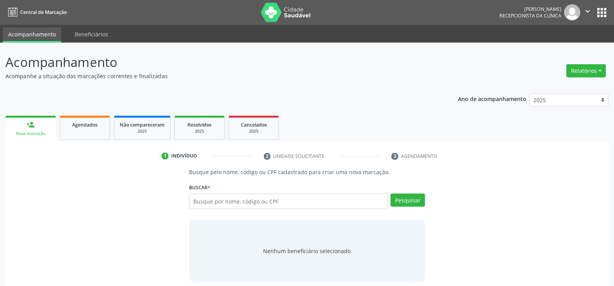  I want to click on span: Resolvidos, so click(199, 125).